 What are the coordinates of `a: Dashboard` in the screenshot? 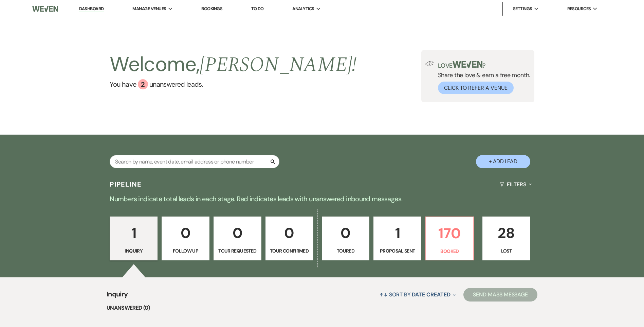 It's located at (92, 9).